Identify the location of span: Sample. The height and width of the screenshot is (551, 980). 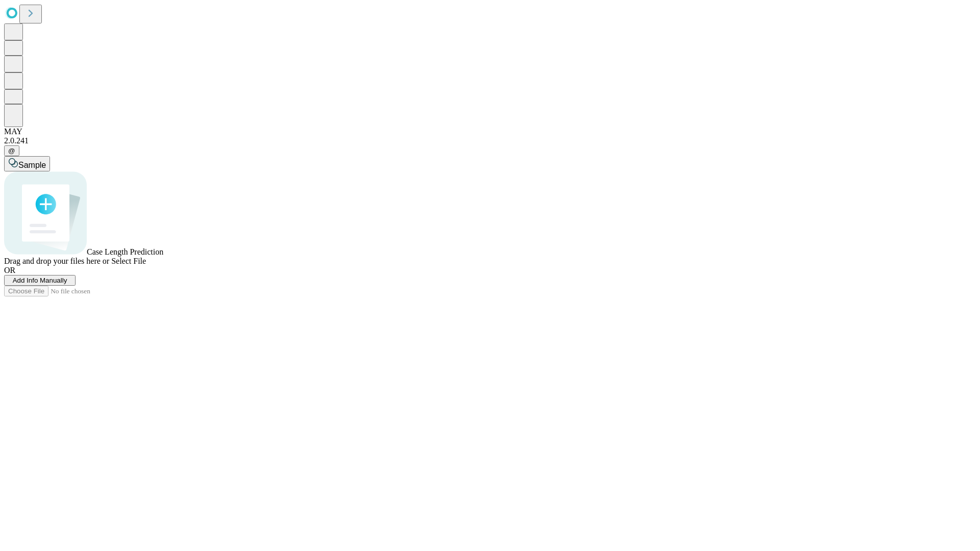
(32, 165).